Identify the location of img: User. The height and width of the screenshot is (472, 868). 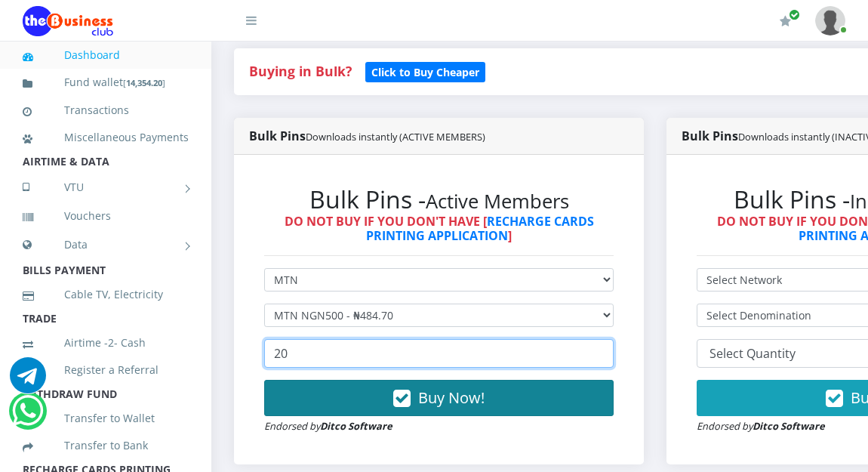
(831, 20).